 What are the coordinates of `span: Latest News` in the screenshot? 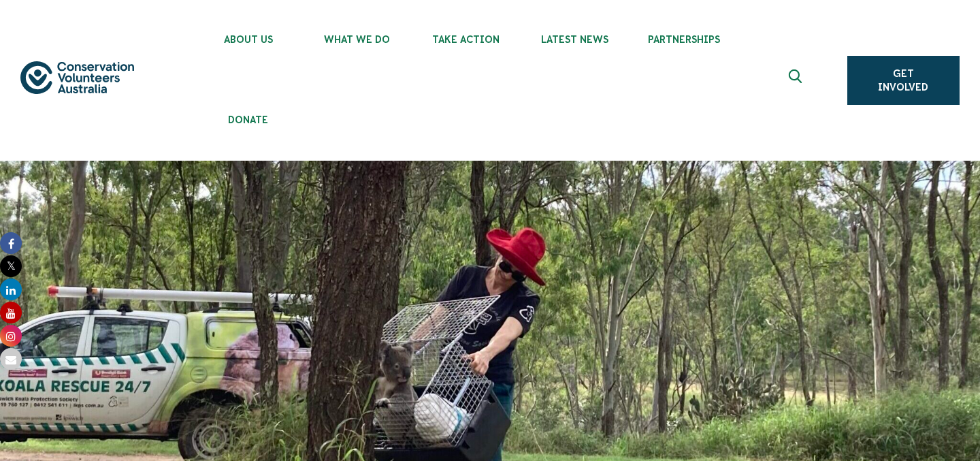 It's located at (575, 40).